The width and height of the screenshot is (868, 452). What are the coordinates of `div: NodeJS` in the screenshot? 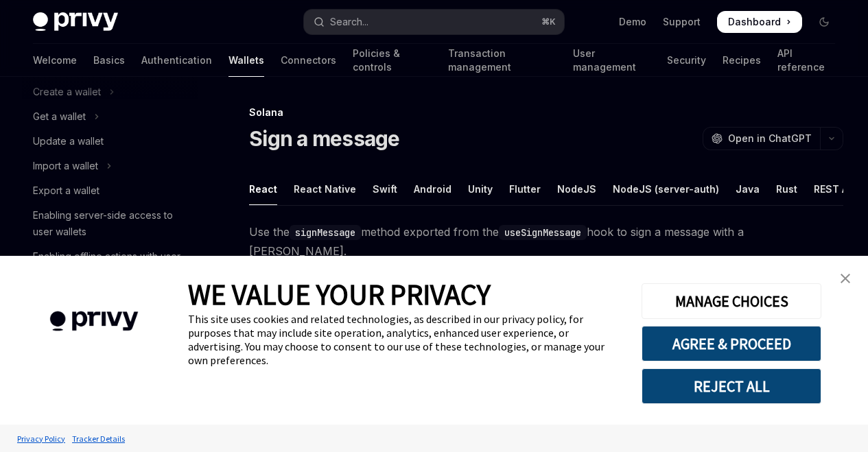 It's located at (576, 189).